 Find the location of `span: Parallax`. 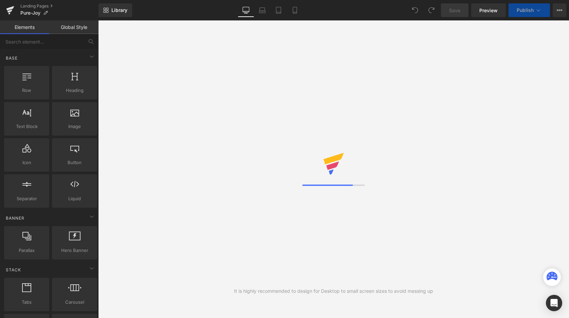

span: Parallax is located at coordinates (27, 250).